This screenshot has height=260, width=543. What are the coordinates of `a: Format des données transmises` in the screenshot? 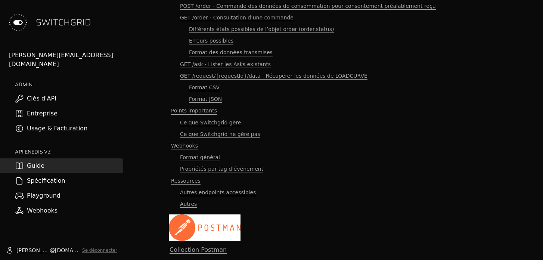 It's located at (335, 52).